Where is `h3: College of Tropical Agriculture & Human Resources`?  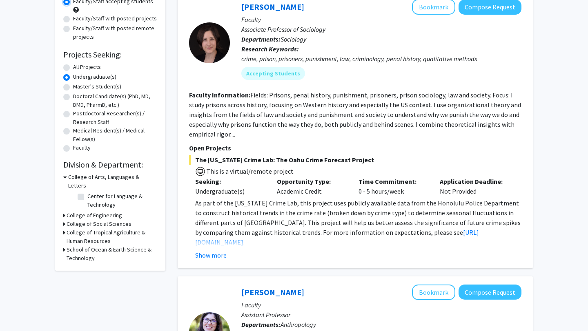
h3: College of Tropical Agriculture & Human Resources is located at coordinates (112, 237).